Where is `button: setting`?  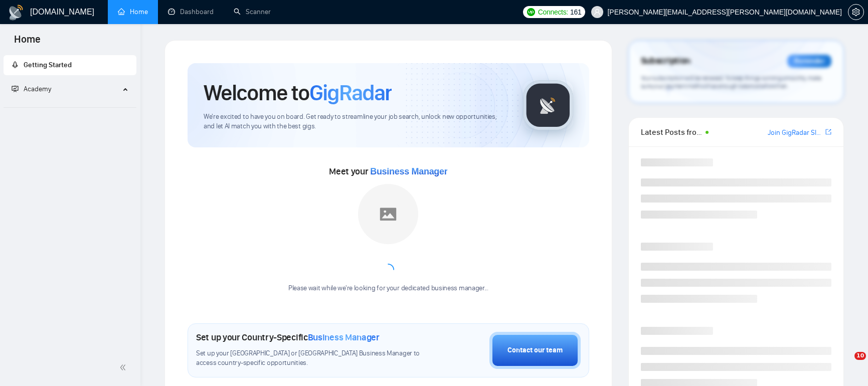
button: setting is located at coordinates (856, 12).